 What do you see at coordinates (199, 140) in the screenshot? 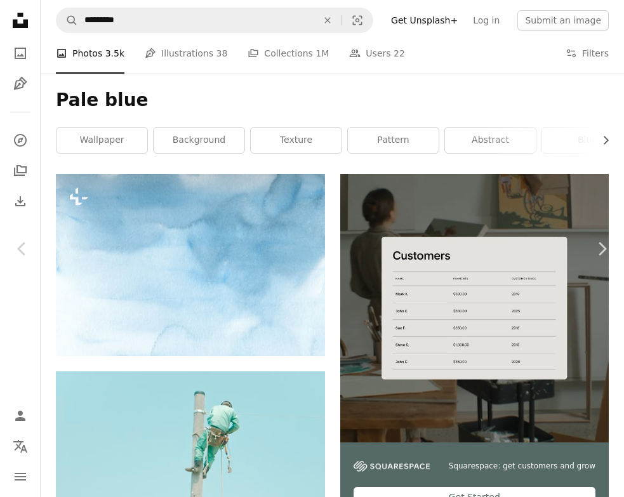
I see `a: background` at bounding box center [199, 140].